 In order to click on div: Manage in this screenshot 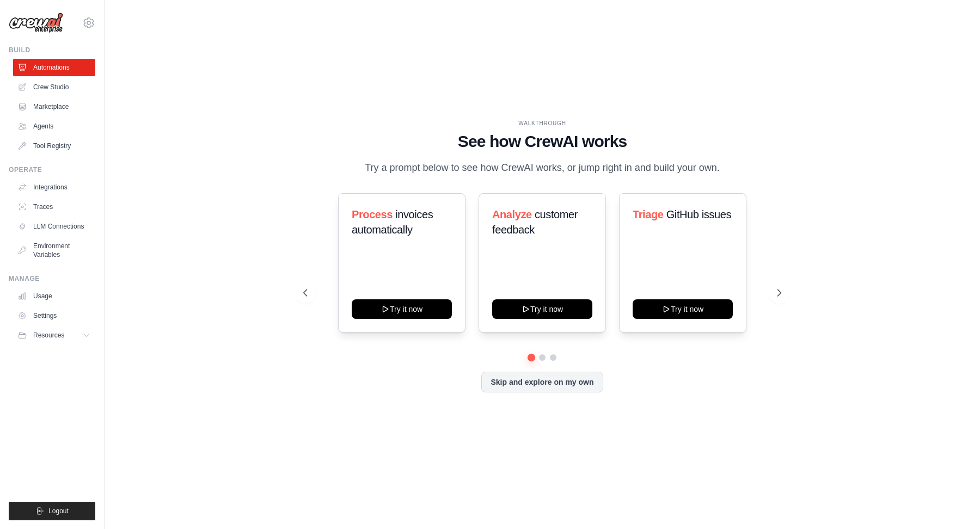, I will do `click(52, 279)`.